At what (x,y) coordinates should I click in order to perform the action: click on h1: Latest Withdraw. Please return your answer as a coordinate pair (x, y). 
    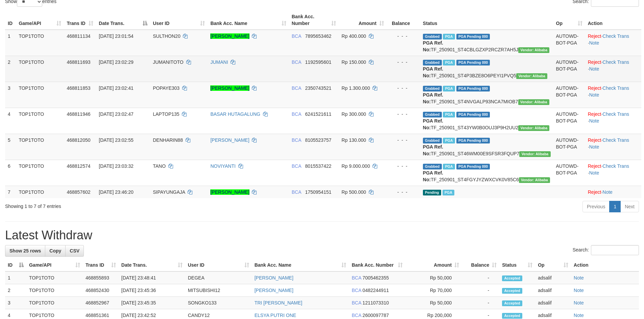
    Looking at the image, I should click on (322, 236).